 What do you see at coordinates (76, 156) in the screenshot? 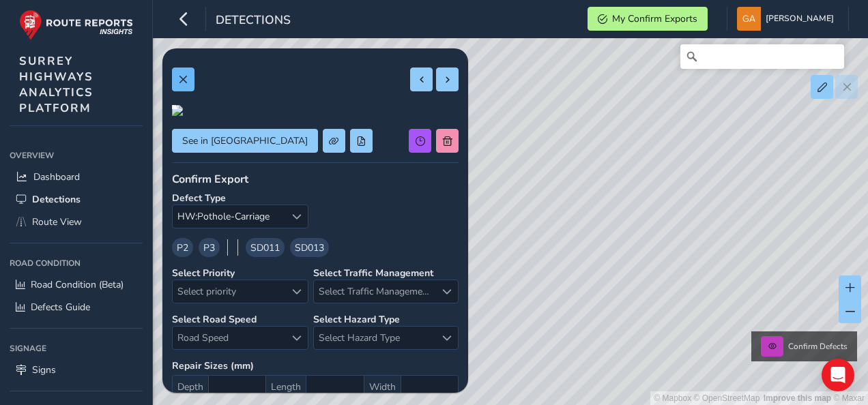
I see `div: Overview` at bounding box center [76, 156].